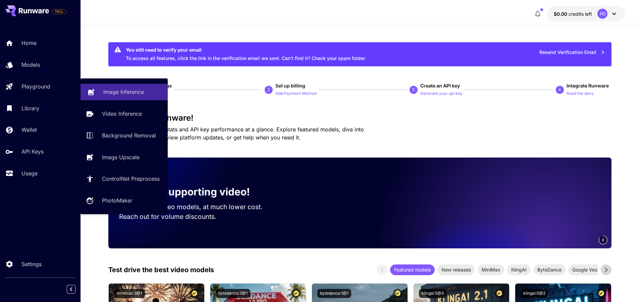  I want to click on span: New releases, so click(456, 270).